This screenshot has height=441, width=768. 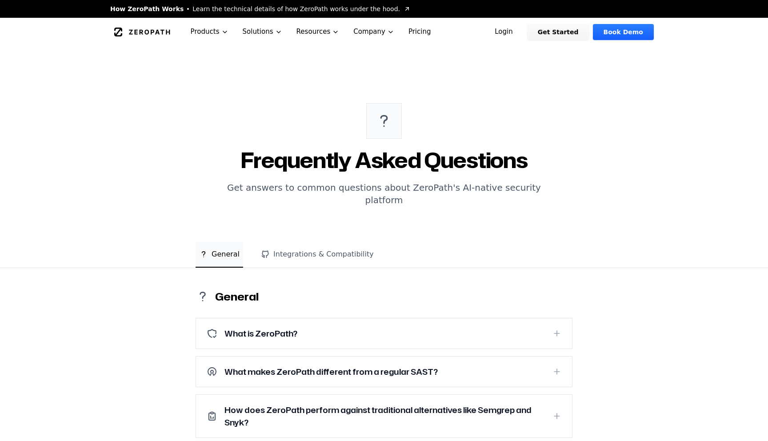 What do you see at coordinates (384, 194) in the screenshot?
I see `p: Get answers to common questions about ZeroPath's AI-native security platform` at bounding box center [384, 194].